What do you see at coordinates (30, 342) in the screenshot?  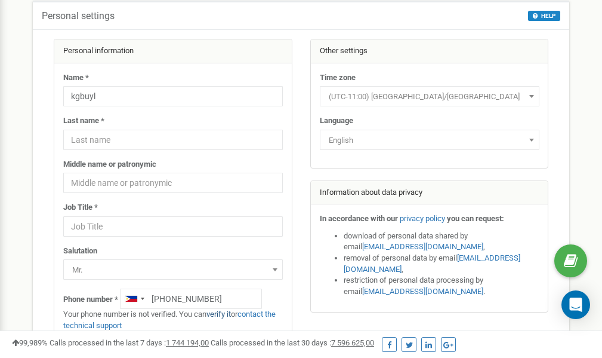 I see `span: 99,989%` at bounding box center [30, 342].